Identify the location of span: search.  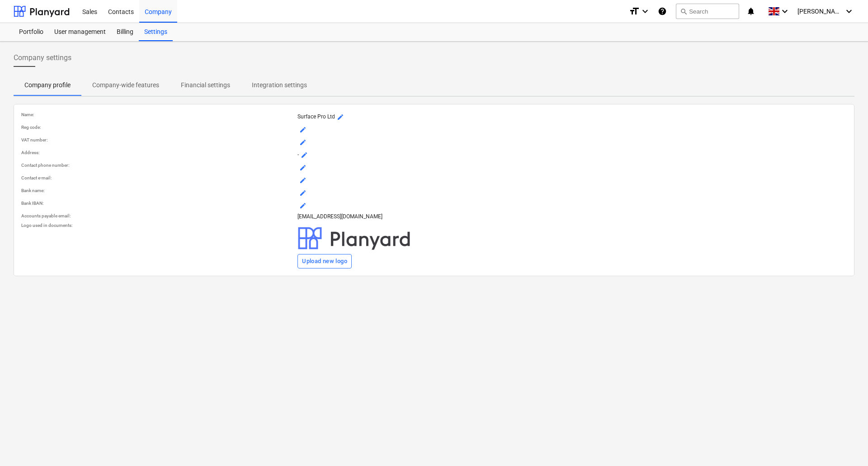
(683, 11).